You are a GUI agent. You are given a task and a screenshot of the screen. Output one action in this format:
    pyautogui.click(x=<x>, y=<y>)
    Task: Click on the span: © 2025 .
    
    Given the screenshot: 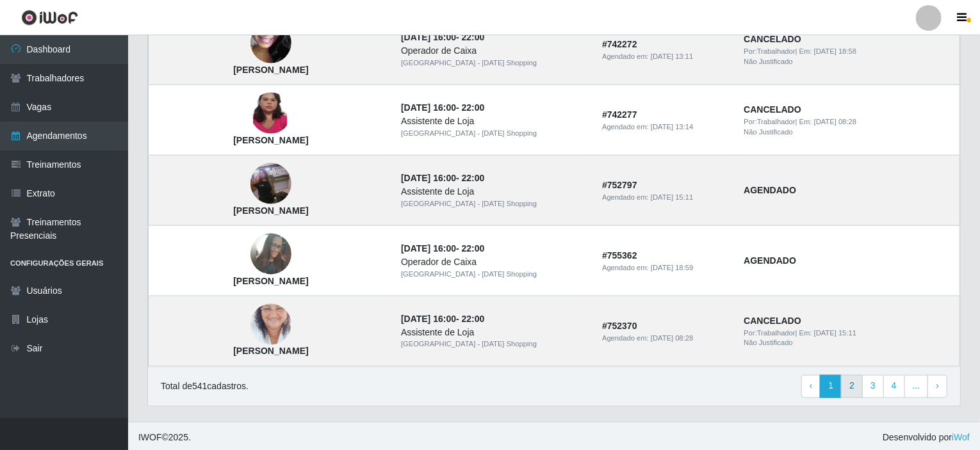 What is the action you would take?
    pyautogui.click(x=164, y=438)
    